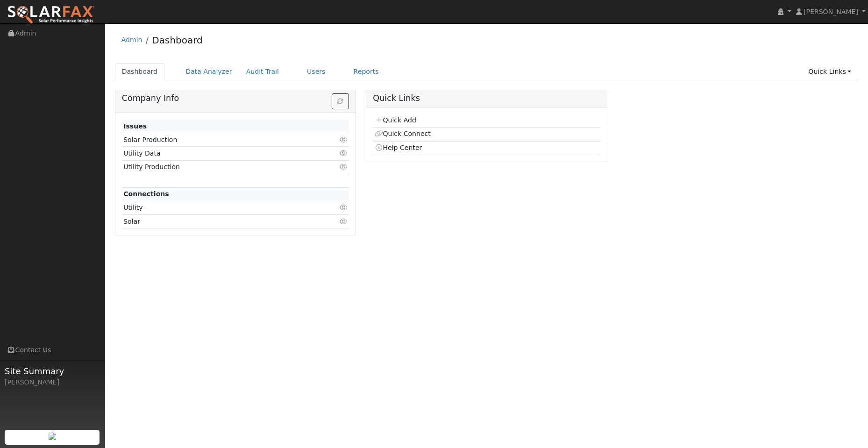 The width and height of the screenshot is (868, 448). Describe the element at coordinates (366, 71) in the screenshot. I see `a: Reports` at that location.